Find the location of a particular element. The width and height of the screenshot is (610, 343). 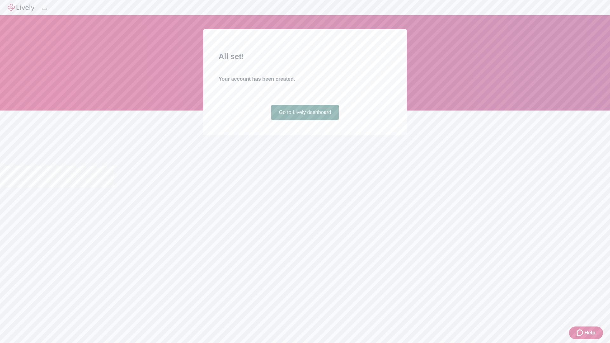

h4: Your account has been created. is located at coordinates (305, 79).